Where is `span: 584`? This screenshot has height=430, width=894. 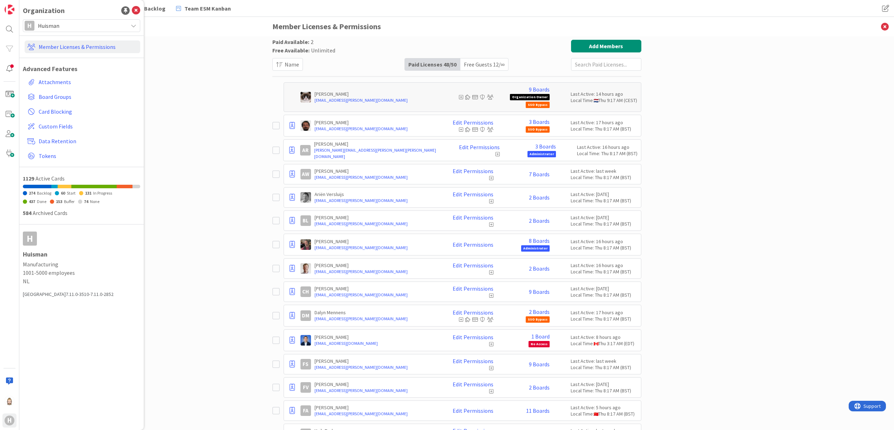
span: 584 is located at coordinates (27, 213).